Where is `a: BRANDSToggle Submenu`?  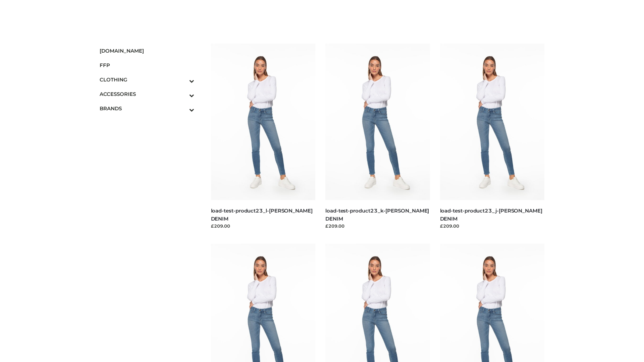 a: BRANDSToggle Submenu is located at coordinates (147, 108).